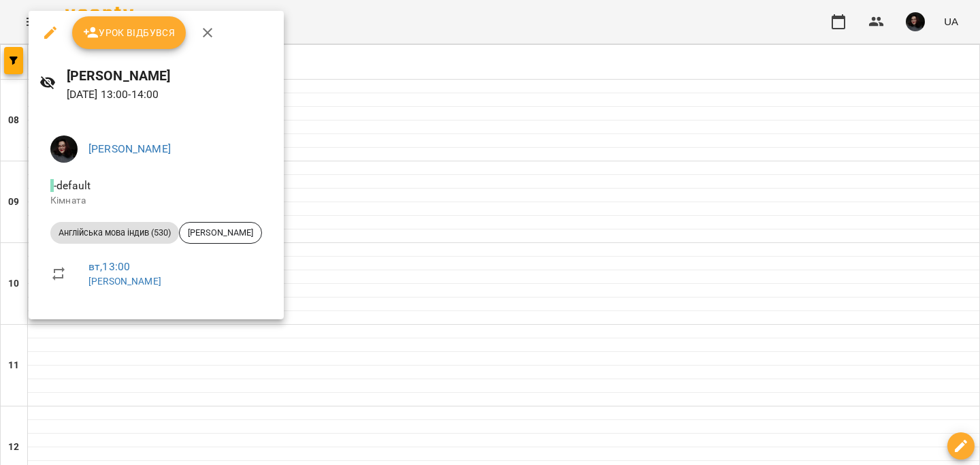  Describe the element at coordinates (64, 149) in the screenshot. I see `img: 3b3145ad26fe4813cc7227c6ce1adc1c.jpg` at that location.